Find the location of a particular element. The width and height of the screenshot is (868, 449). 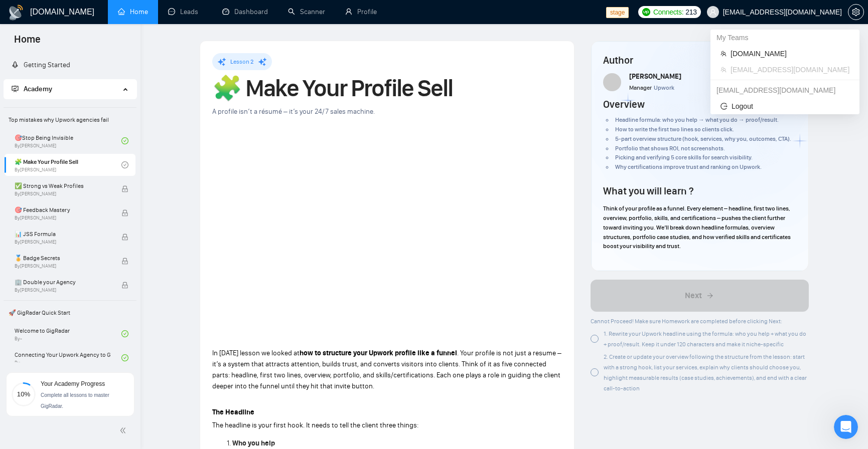

span: Picking and verifying 5 core skills for search visibility. is located at coordinates (684, 157).